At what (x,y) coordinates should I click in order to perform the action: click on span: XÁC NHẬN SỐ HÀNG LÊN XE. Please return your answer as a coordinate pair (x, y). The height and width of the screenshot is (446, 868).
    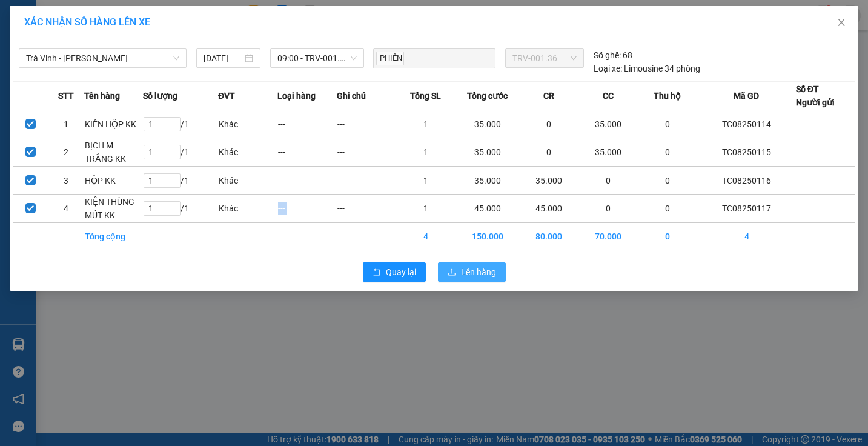
    Looking at the image, I should click on (87, 22).